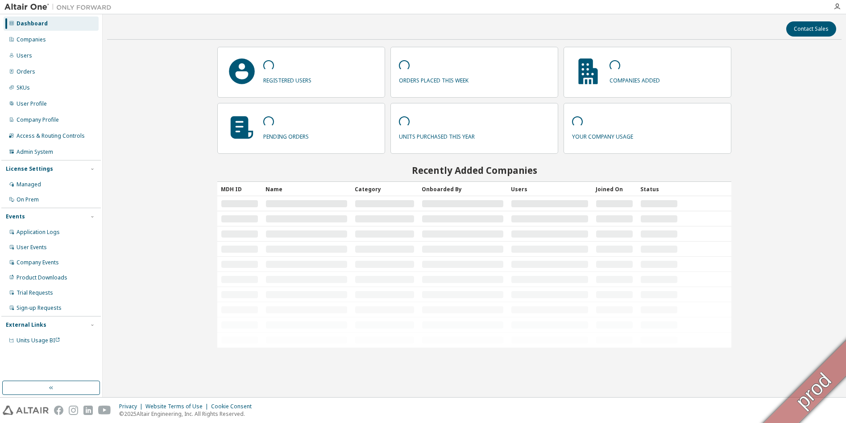 This screenshot has height=423, width=846. I want to click on button: Contact Sales, so click(811, 29).